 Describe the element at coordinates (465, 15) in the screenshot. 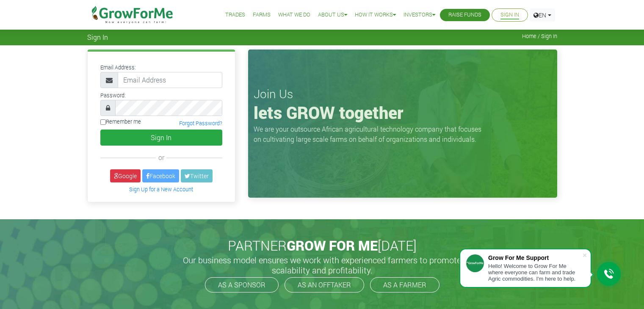

I see `a: Raise Funds` at that location.